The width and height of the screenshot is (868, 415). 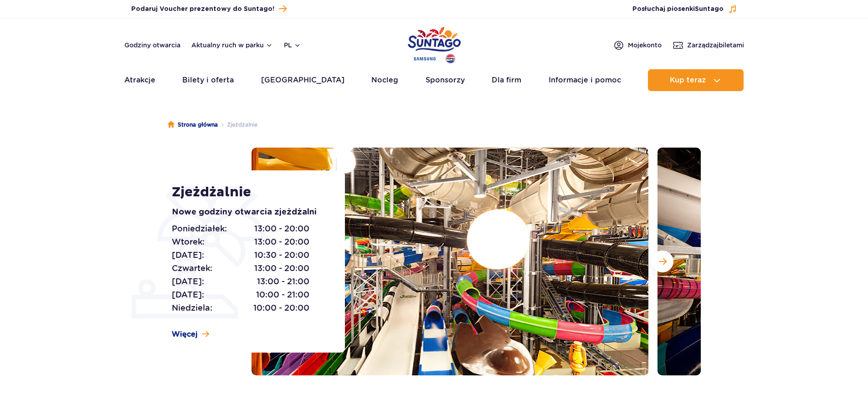 What do you see at coordinates (188, 242) in the screenshot?
I see `span: Wtorek:` at bounding box center [188, 242].